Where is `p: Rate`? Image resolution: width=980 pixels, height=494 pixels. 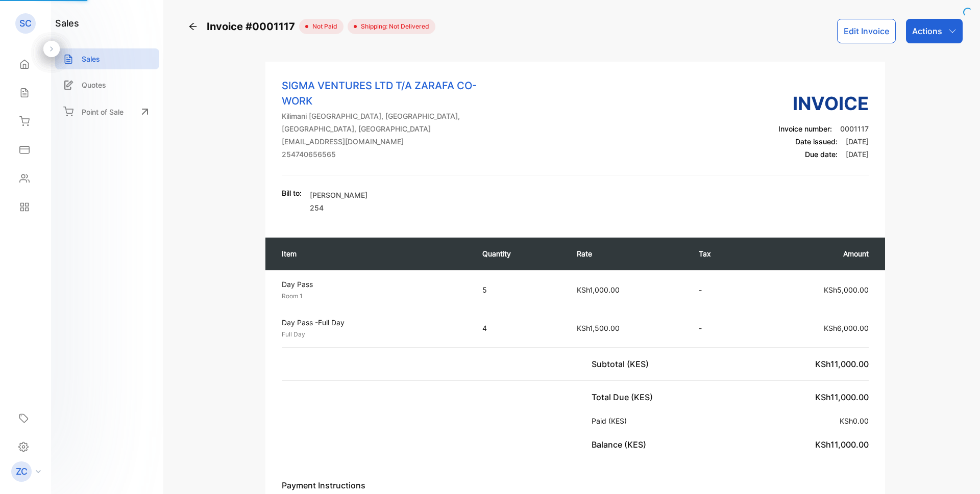
p: Rate is located at coordinates (627, 253).